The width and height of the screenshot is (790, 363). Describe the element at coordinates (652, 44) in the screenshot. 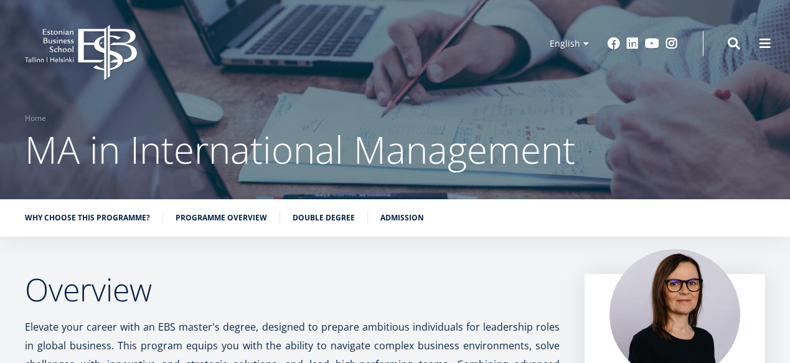

I see `a: Youtube` at that location.